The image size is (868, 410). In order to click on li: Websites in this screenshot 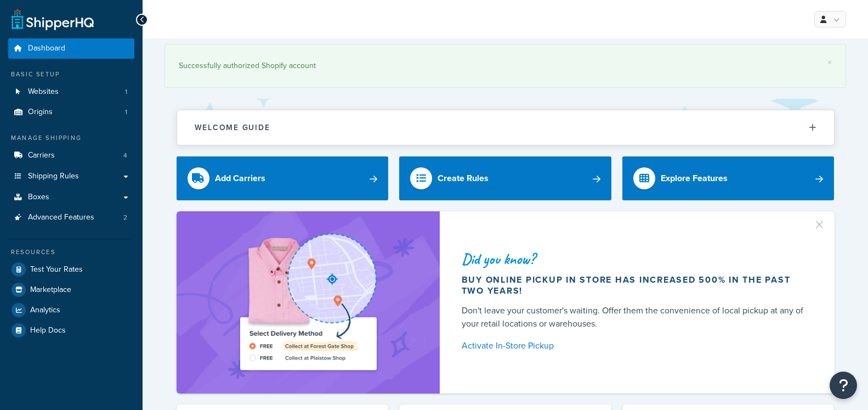, I will do `click(71, 92)`.